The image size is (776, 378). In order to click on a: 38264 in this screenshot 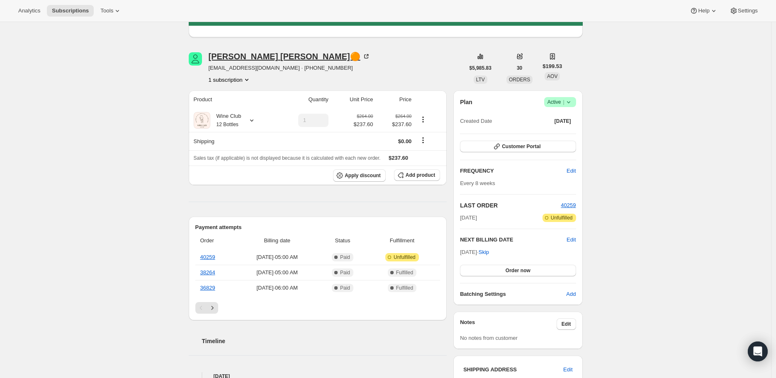, I will do `click(208, 272)`.